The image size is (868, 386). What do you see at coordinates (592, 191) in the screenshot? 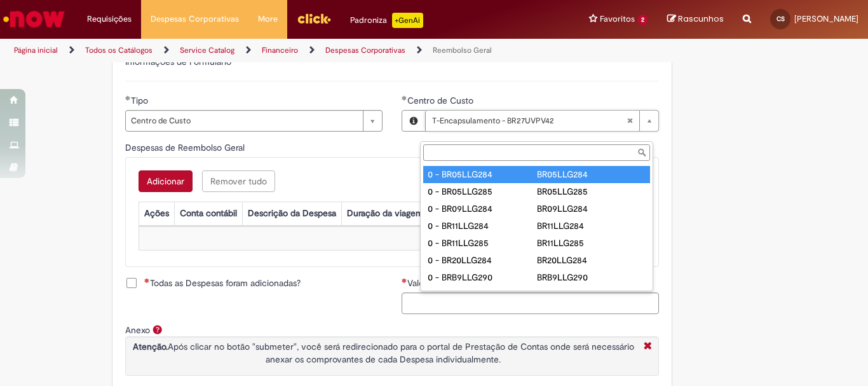
I see `div: BR05LLG285` at bounding box center [592, 191].